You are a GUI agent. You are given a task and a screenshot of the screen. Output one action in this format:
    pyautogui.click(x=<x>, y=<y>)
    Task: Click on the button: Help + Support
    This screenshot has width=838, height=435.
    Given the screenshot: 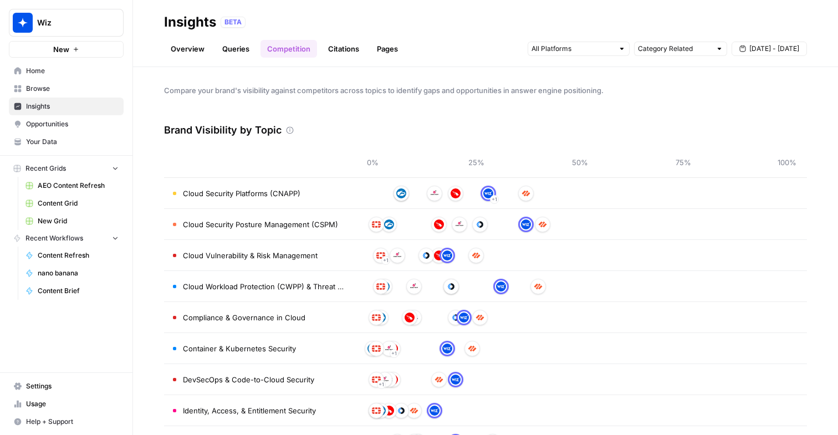 What is the action you would take?
    pyautogui.click(x=66, y=422)
    